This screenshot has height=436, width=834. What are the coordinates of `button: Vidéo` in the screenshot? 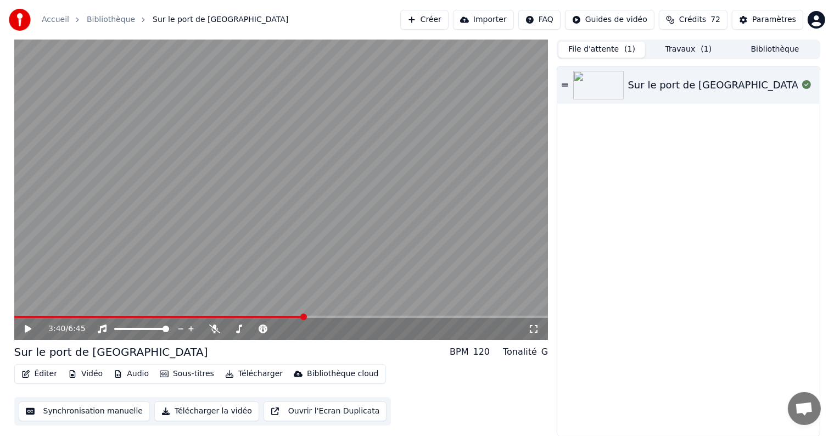 It's located at (85, 374).